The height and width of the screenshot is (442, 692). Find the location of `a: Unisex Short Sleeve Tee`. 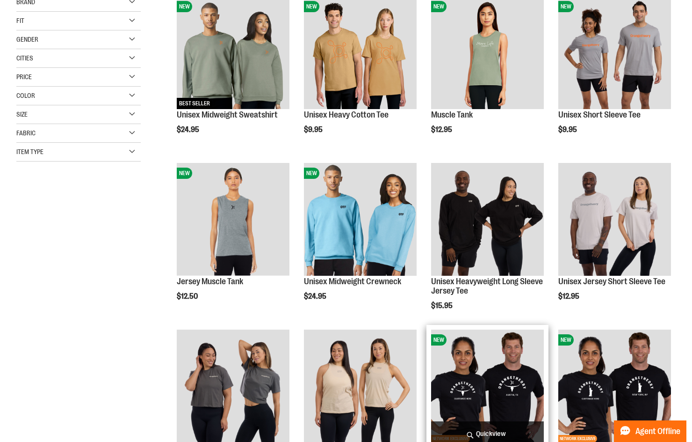

a: Unisex Short Sleeve Tee is located at coordinates (600, 115).